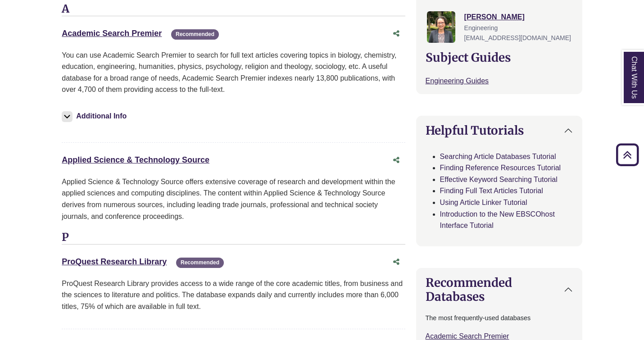 The width and height of the screenshot is (644, 340). What do you see at coordinates (233, 238) in the screenshot?
I see `h3: P` at bounding box center [233, 238].